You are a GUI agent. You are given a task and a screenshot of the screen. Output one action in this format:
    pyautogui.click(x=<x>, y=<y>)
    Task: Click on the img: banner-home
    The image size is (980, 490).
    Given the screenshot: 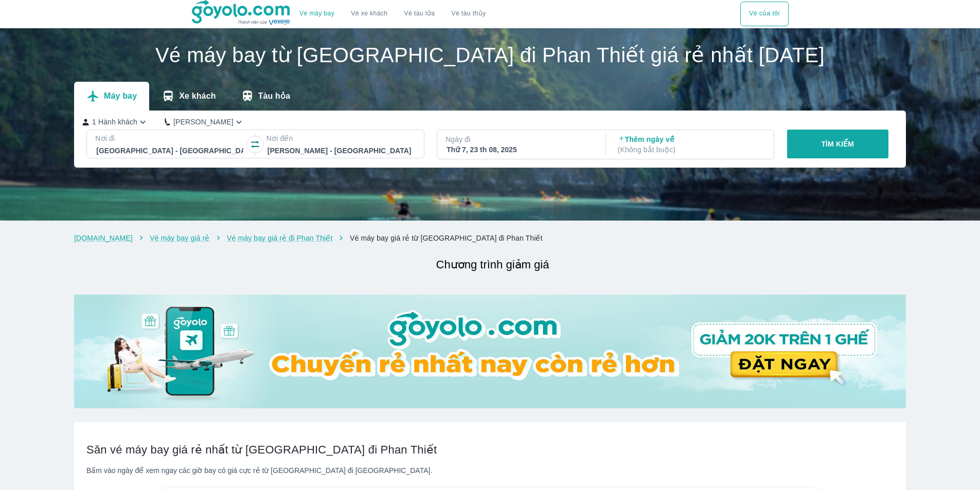 What is the action you would take?
    pyautogui.click(x=490, y=351)
    